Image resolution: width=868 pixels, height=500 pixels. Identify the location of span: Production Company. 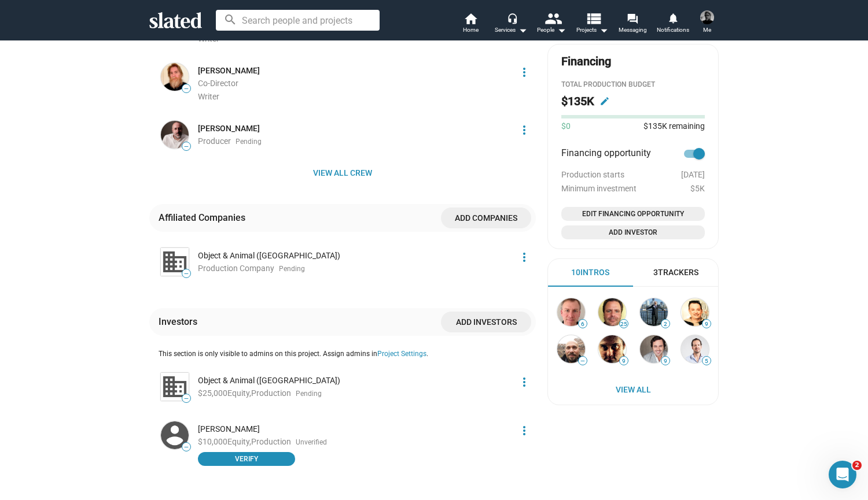
(236, 268).